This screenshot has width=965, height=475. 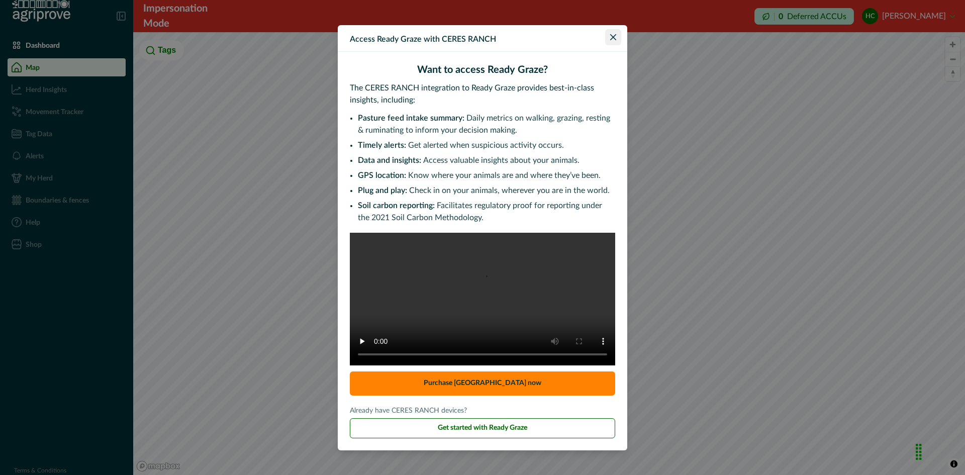 What do you see at coordinates (483, 70) in the screenshot?
I see `h2: Want to access Ready Graze?` at bounding box center [483, 70].